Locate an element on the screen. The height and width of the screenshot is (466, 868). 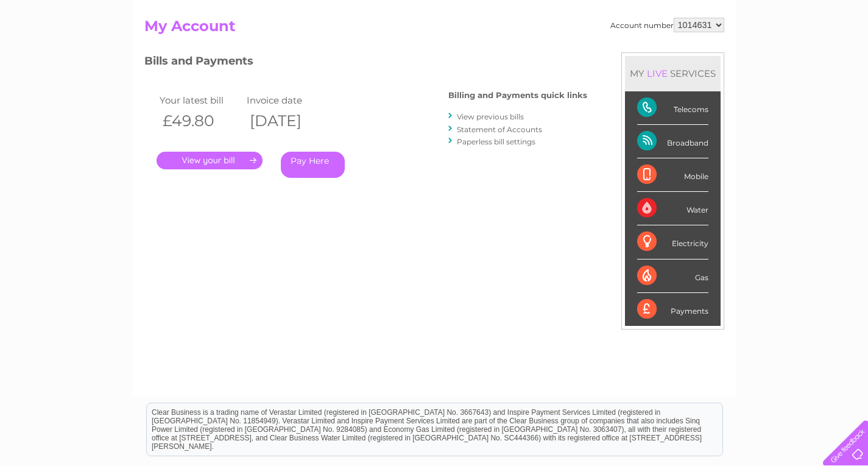
a: Paperless bill settings is located at coordinates (496, 141).